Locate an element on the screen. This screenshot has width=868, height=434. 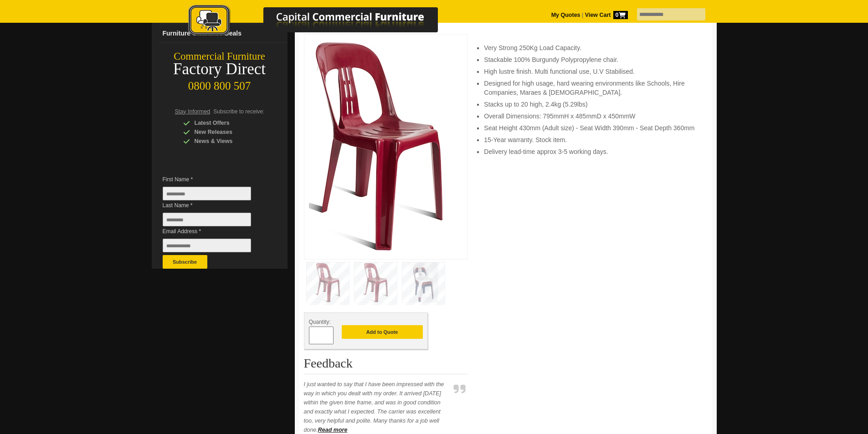
a: Furniture Clearance Deals is located at coordinates (223, 34).